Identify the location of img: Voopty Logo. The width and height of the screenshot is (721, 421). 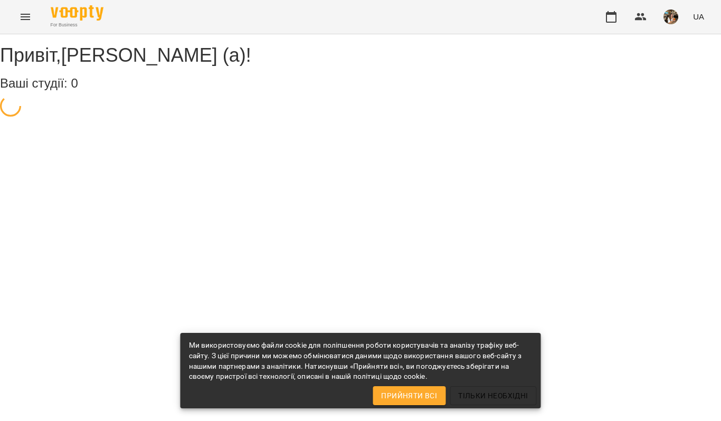
(77, 13).